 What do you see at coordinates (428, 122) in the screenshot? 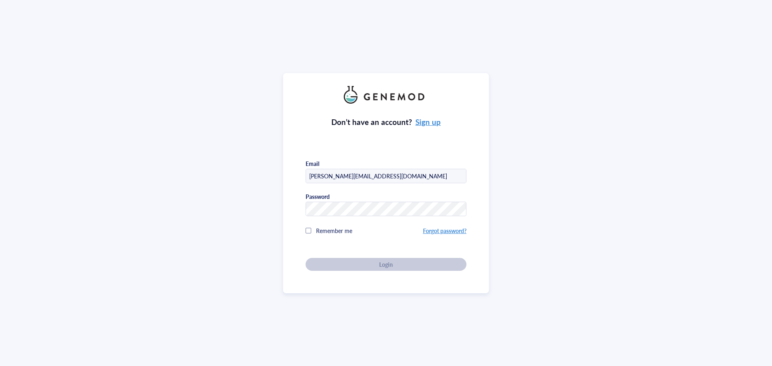
I see `a: Sign up` at bounding box center [428, 122].